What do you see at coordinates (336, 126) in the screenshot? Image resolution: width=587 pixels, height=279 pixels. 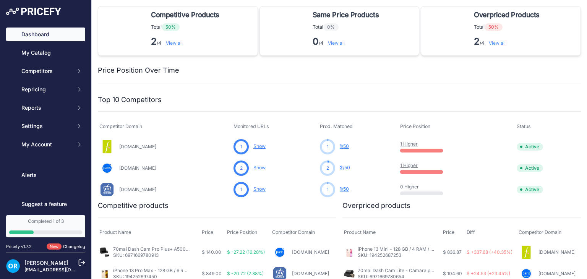 I see `span: Prod. Matched` at bounding box center [336, 126].